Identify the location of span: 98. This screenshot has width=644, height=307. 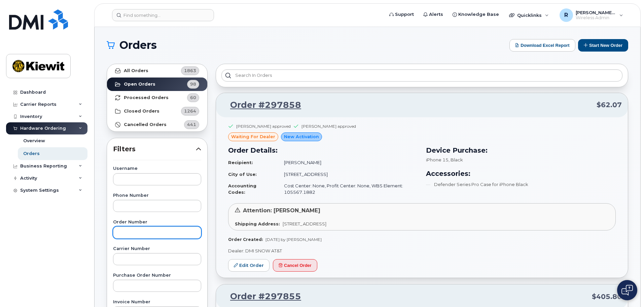
(193, 84).